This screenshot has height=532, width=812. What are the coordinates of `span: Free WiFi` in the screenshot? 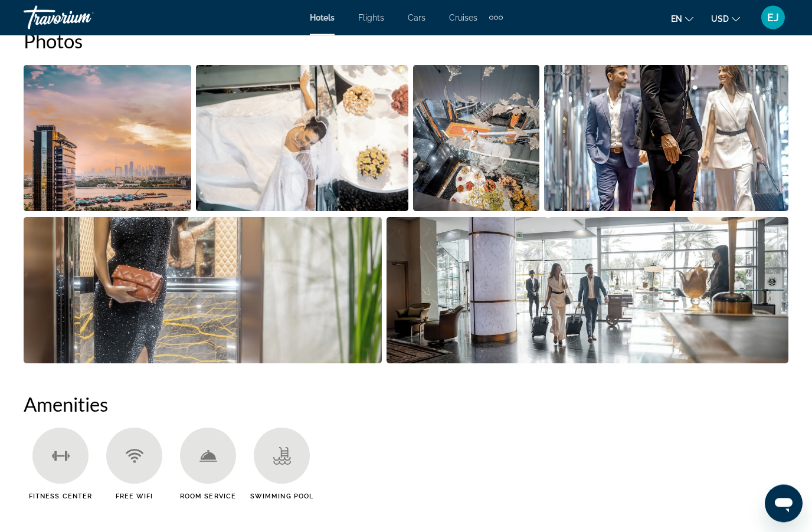 It's located at (135, 497).